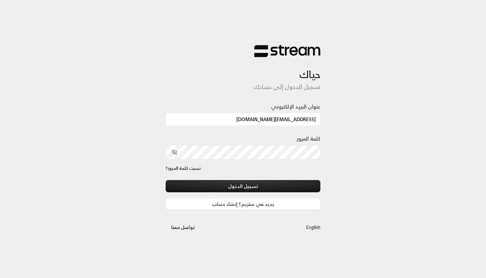  Describe the element at coordinates (183, 227) in the screenshot. I see `a: تواصل معنا` at that location.